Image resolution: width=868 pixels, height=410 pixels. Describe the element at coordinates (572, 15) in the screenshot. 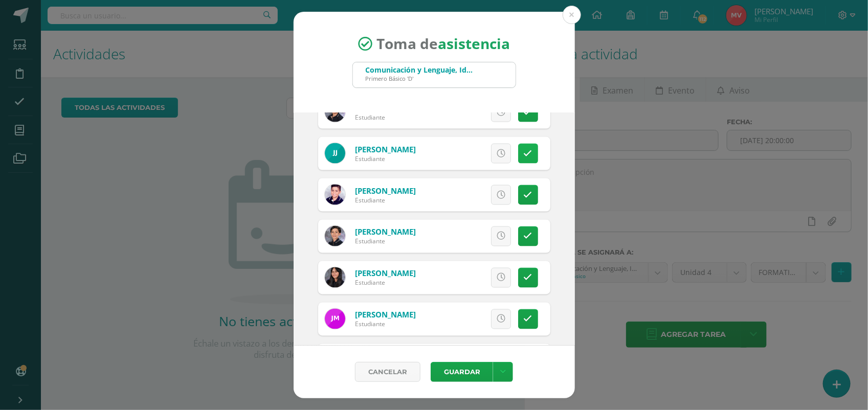

I see `button: Close (Esc)` at that location.